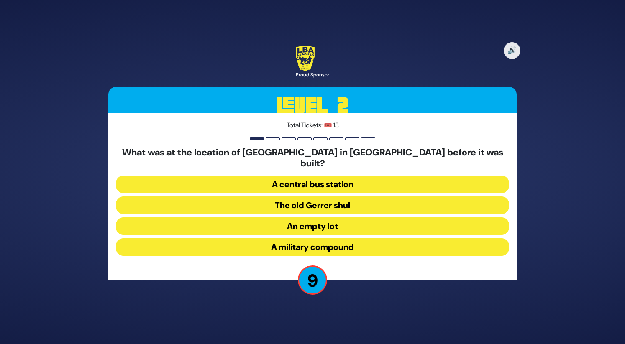 The image size is (625, 344). I want to click on button: A central bus station, so click(312, 184).